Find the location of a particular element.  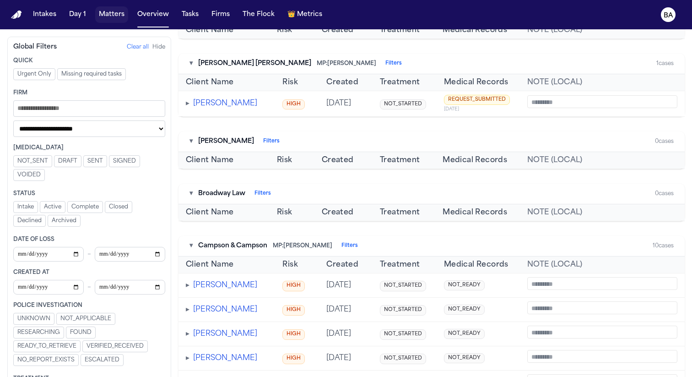

a: The Flock is located at coordinates (259, 15).